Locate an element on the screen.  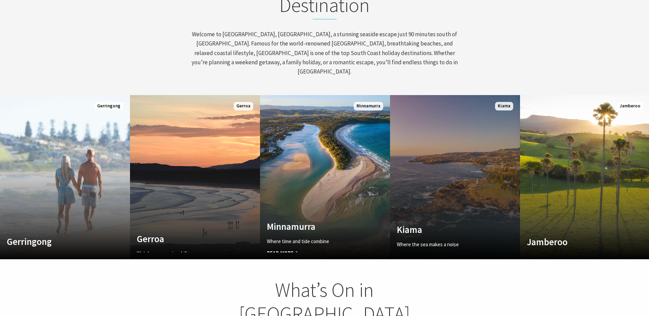
span: Gerringong is located at coordinates (109, 106).